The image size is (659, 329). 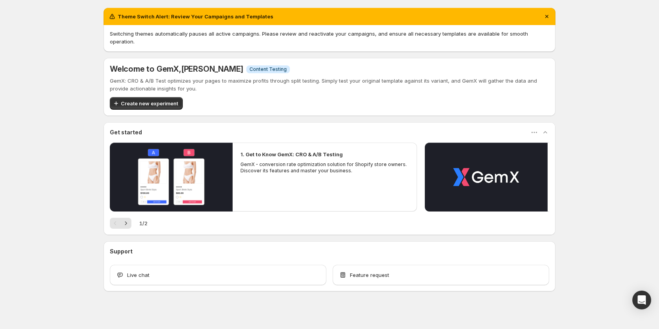 What do you see at coordinates (143, 224) in the screenshot?
I see `span: 1 / 2` at bounding box center [143, 224].